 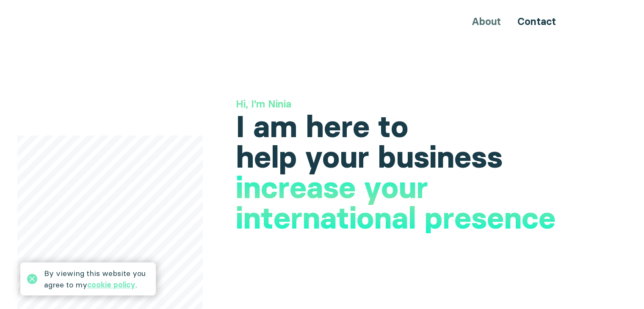 What do you see at coordinates (402, 141) in the screenshot?
I see `h1: I am here to help your business` at bounding box center [402, 141].